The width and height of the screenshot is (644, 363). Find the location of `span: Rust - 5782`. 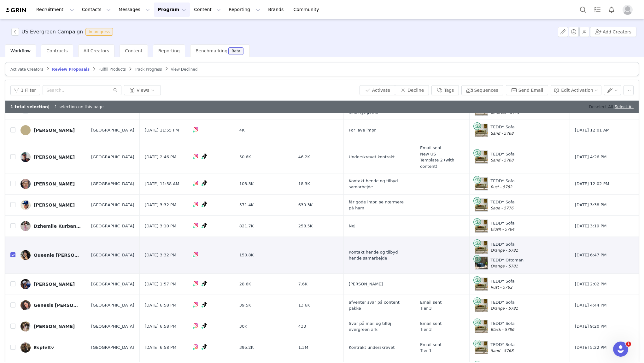

span: Rust - 5782 is located at coordinates (501, 187).